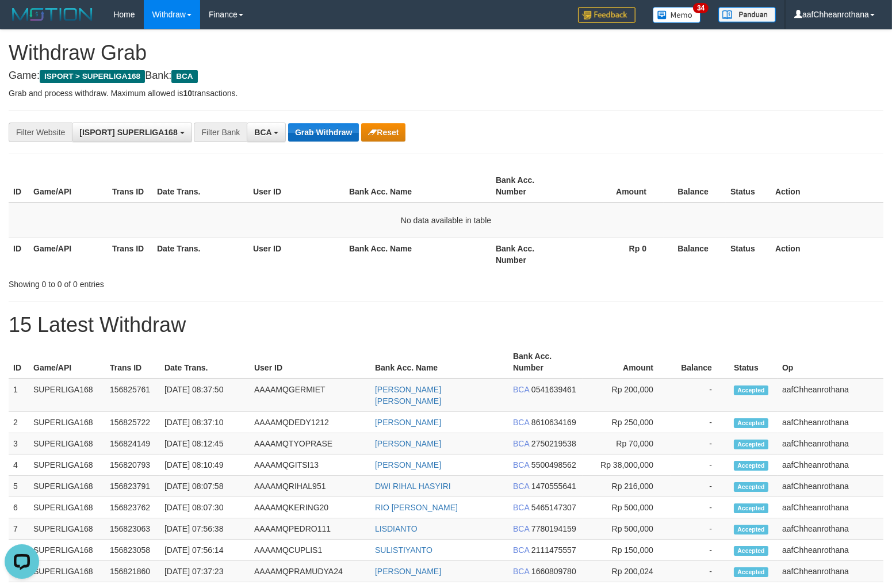  I want to click on td: Rp 38,000,000, so click(626, 465).